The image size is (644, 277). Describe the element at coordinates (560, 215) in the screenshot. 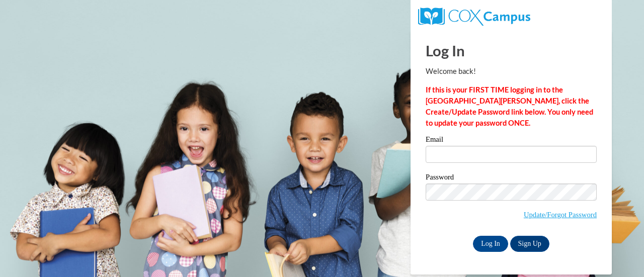

I see `a: Update/Forgot Password` at that location.